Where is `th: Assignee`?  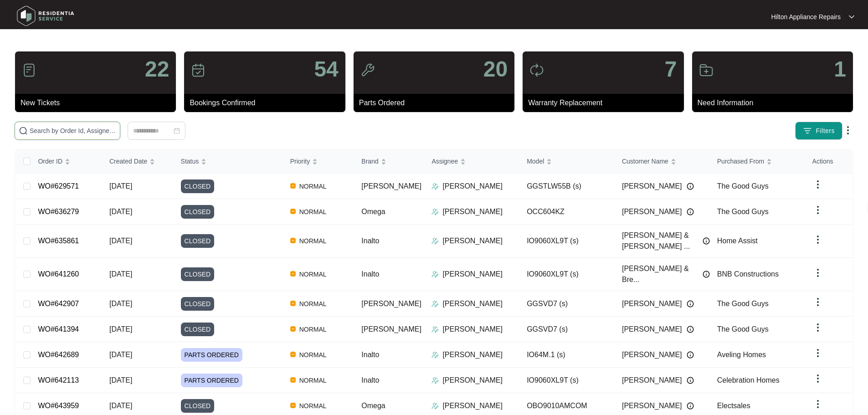
th: Assignee is located at coordinates (471, 161).